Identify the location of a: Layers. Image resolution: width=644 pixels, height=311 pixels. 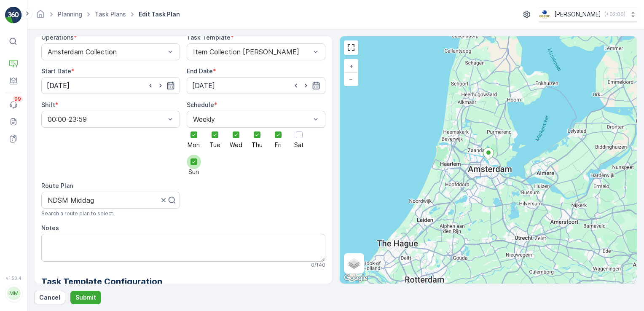
(354, 264).